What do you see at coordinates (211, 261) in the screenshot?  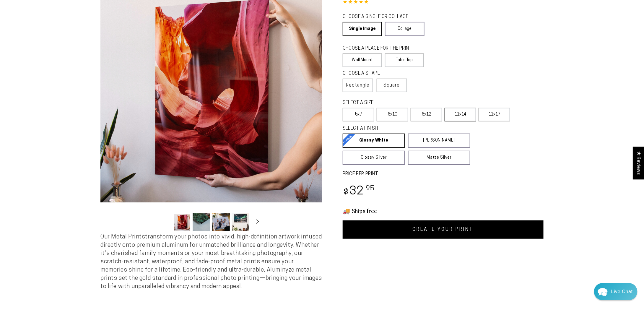 I see `span: Our Metal Prints transform your photos into vivid, high-definition artwork infused directly onto ...` at bounding box center [211, 261].